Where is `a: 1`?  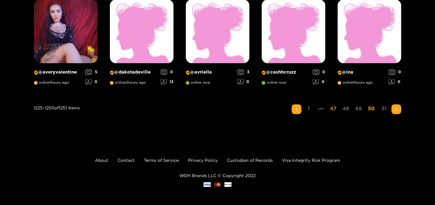 a: 1 is located at coordinates (309, 109).